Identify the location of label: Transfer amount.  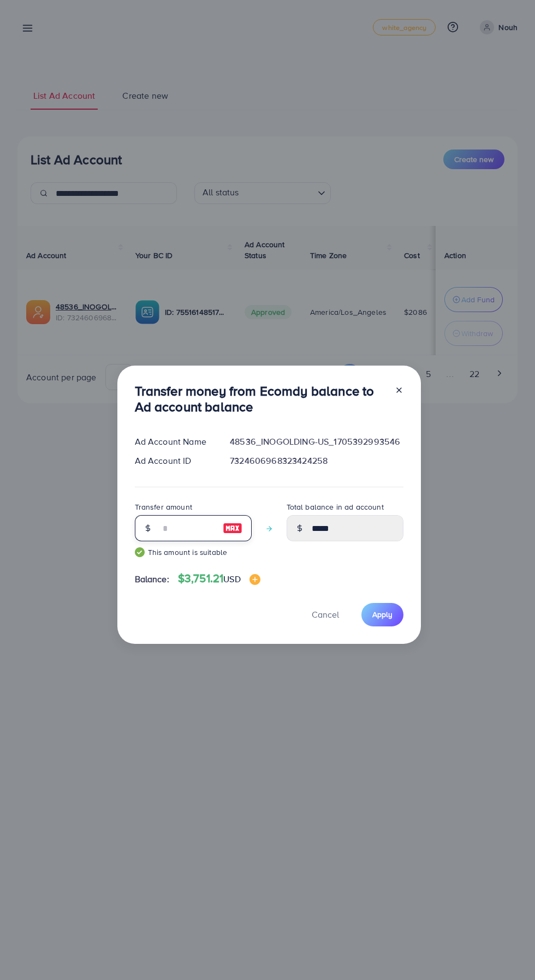
(163, 507).